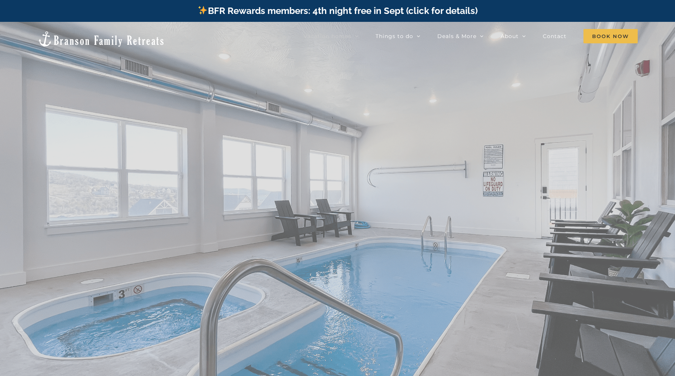  Describe the element at coordinates (510, 36) in the screenshot. I see `span: About` at that location.